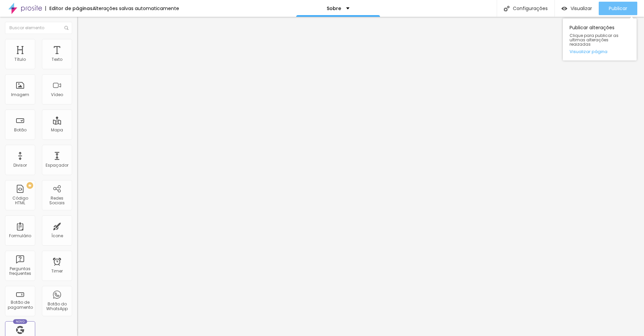  I want to click on div: Botão de pagamento, so click(20, 305).